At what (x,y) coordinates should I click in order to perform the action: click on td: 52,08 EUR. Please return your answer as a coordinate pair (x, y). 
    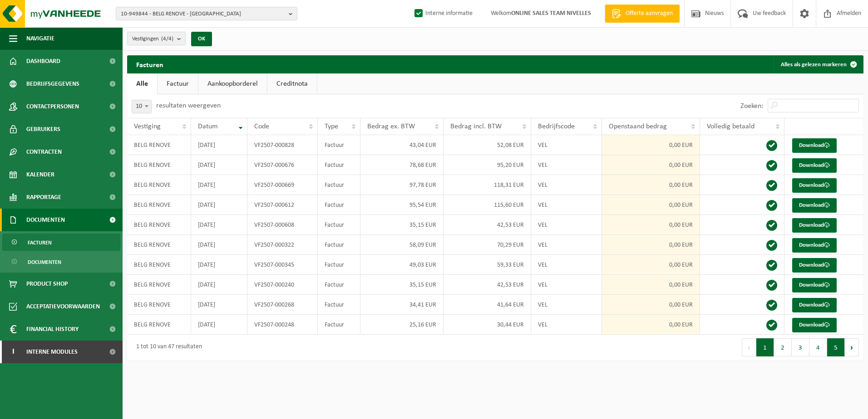
    Looking at the image, I should click on (487, 145).